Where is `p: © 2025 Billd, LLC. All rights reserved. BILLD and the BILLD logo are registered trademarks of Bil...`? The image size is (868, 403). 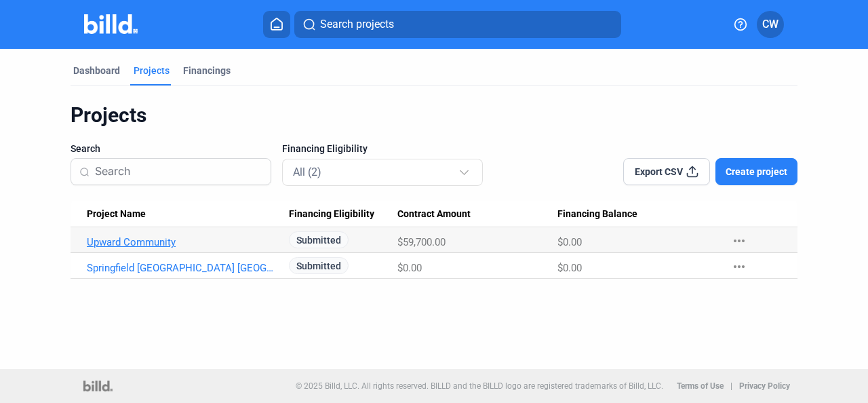 p: © 2025 Billd, LLC. All rights reserved. BILLD and the BILLD logo are registered trademarks of Bil... is located at coordinates (479, 386).